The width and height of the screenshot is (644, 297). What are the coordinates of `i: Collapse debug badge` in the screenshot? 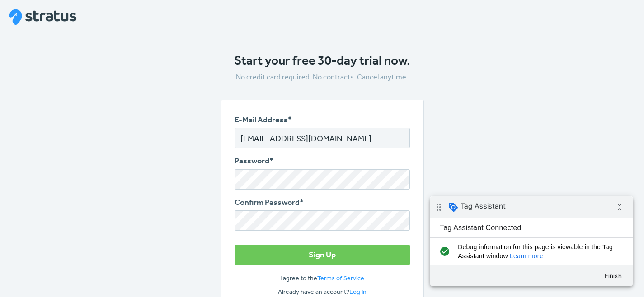 It's located at (190, 11).